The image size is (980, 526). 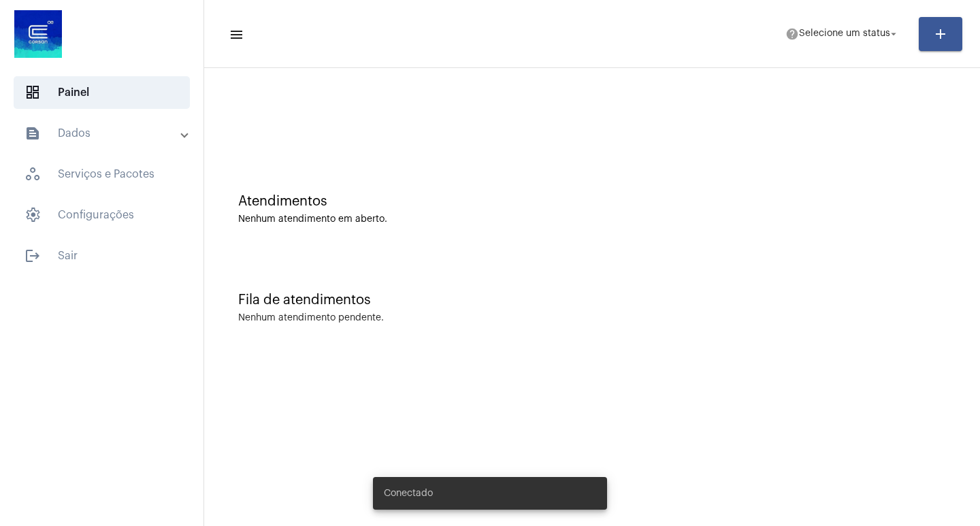 I want to click on button: Selecione um status, so click(x=842, y=34).